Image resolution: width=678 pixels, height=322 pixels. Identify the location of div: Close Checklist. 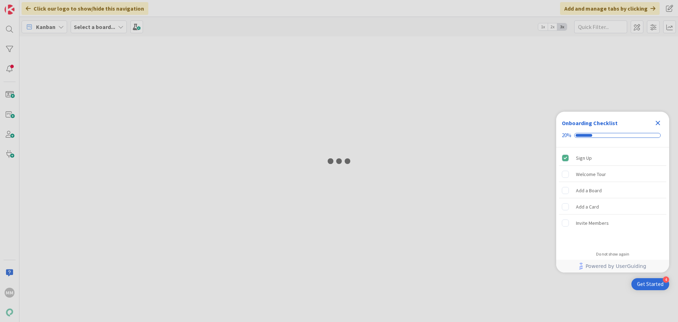
(658, 123).